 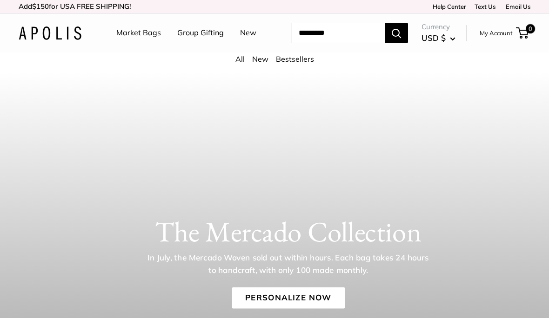 What do you see at coordinates (50, 33) in the screenshot?
I see `img: Apolis` at bounding box center [50, 33].